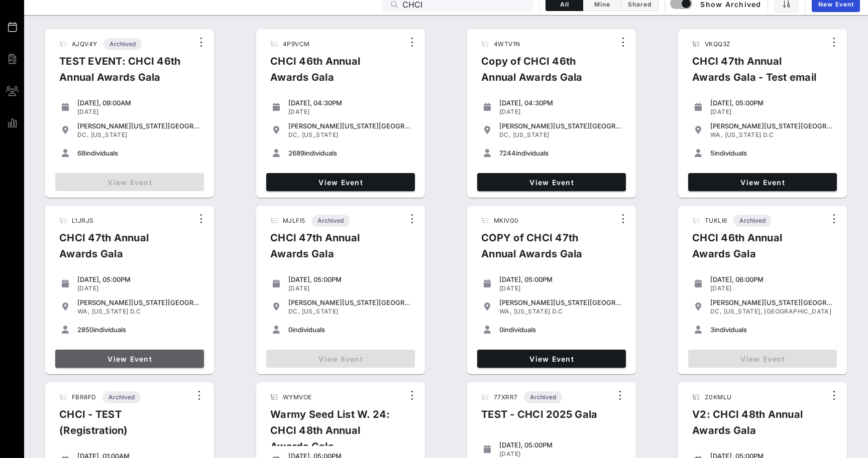 This screenshot has width=868, height=458. Describe the element at coordinates (755, 426) in the screenshot. I see `div: V2: CHCI 48th Annual Awards Gala` at that location.